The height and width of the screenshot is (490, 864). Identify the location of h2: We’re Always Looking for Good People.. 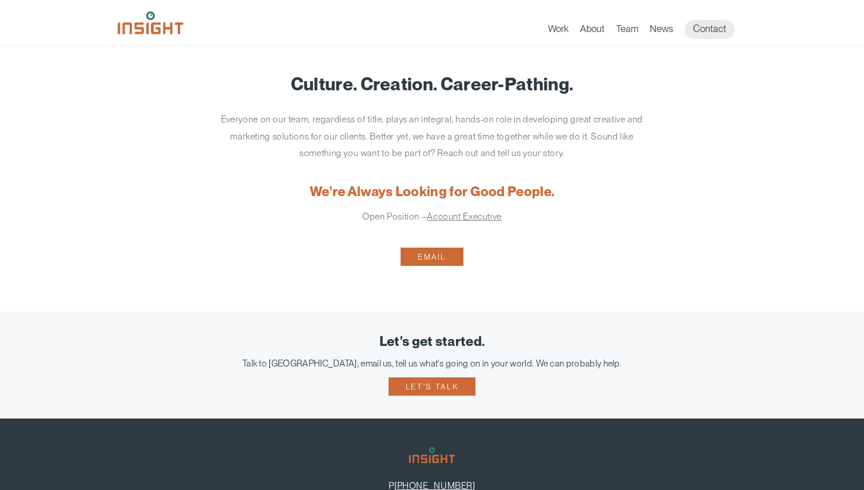
(432, 192).